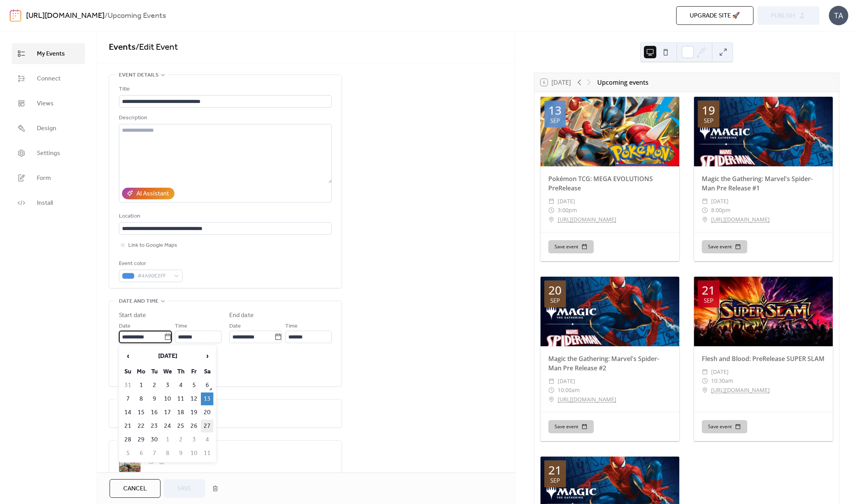 The height and width of the screenshot is (504, 858). What do you see at coordinates (150, 264) in the screenshot?
I see `div: Event color` at bounding box center [150, 264].